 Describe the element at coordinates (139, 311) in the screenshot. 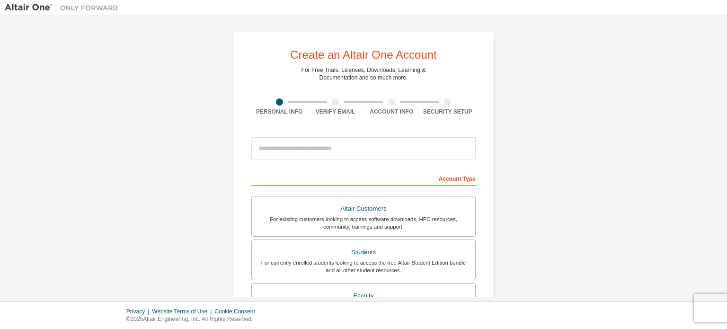

I see `div: Privacy` at that location.